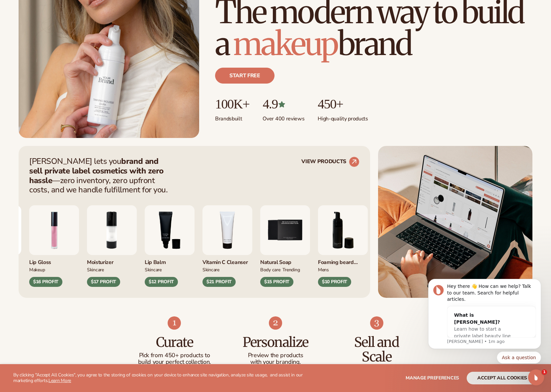 Image resolution: width=551 pixels, height=392 pixels. Describe the element at coordinates (73, 64) in the screenshot. I see `p: Message from Lee, sent 1m ago` at that location.